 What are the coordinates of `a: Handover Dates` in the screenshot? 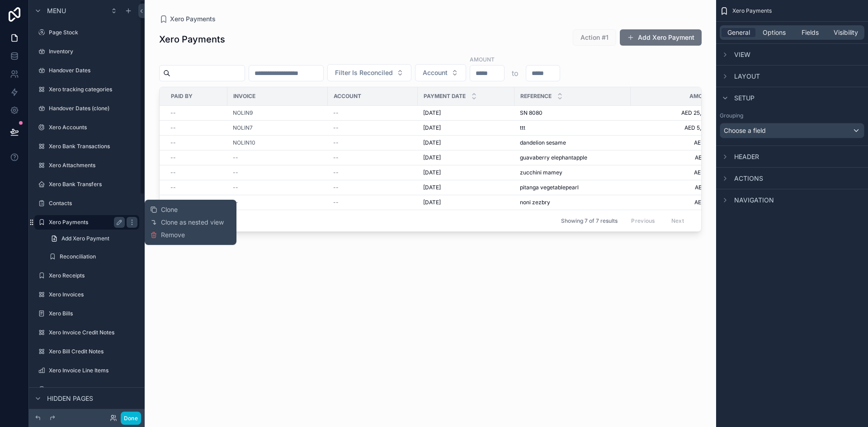 It's located at (87, 70).